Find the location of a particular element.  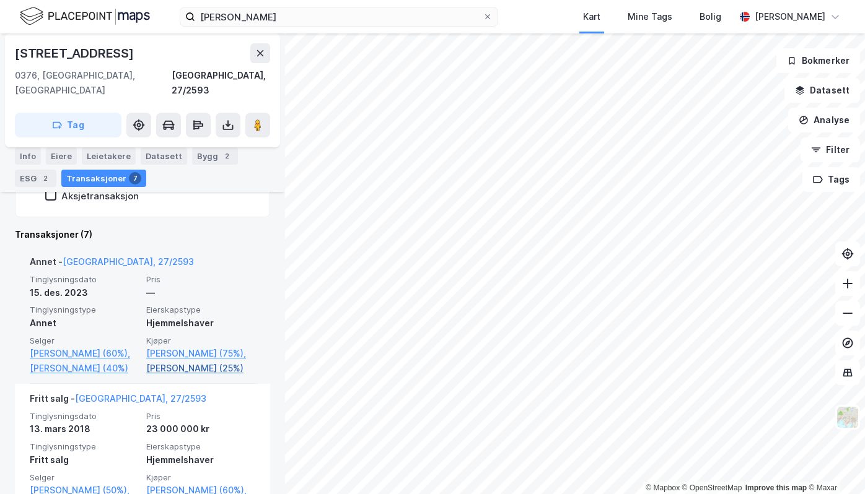

img: Z is located at coordinates (847, 417).